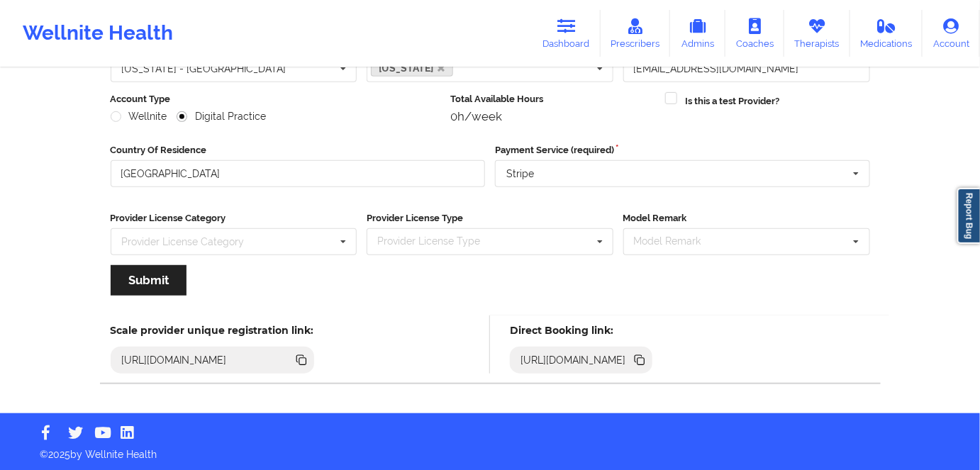 The width and height of the screenshot is (980, 470). Describe the element at coordinates (148, 280) in the screenshot. I see `button: Submit` at that location.